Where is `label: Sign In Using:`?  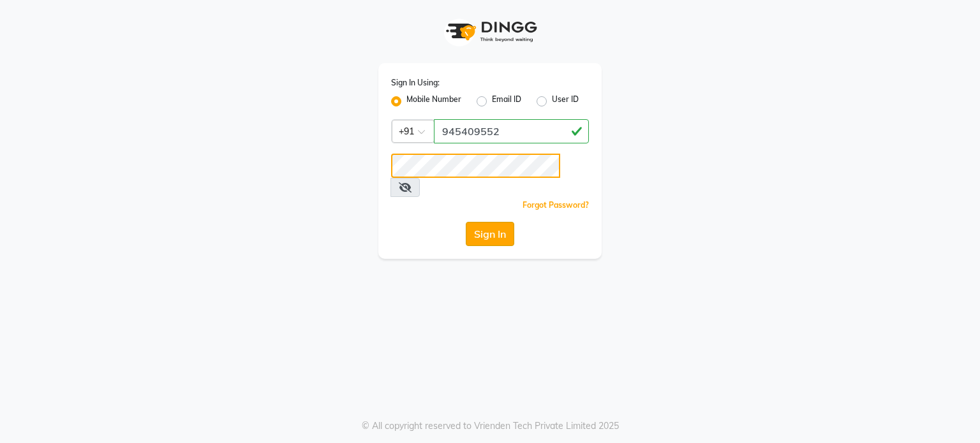 label: Sign In Using: is located at coordinates (415, 83).